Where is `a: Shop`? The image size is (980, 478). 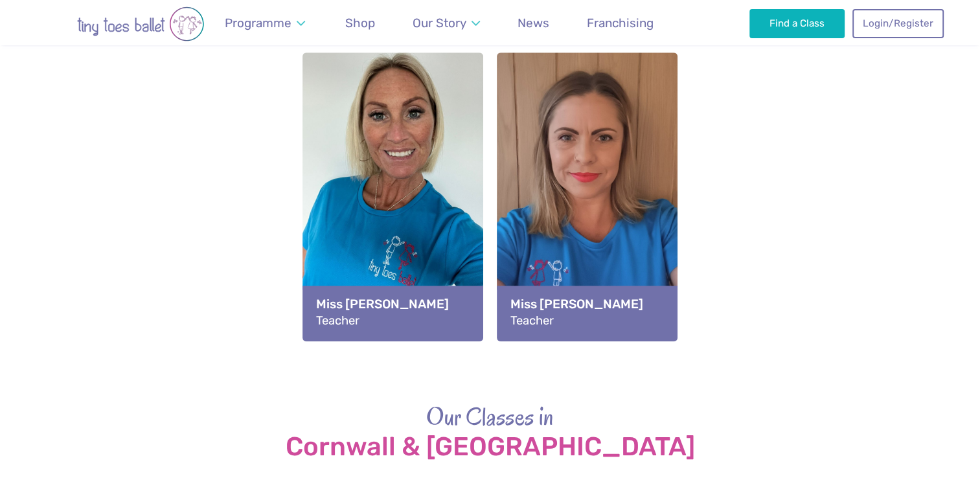
a: Shop is located at coordinates (360, 23).